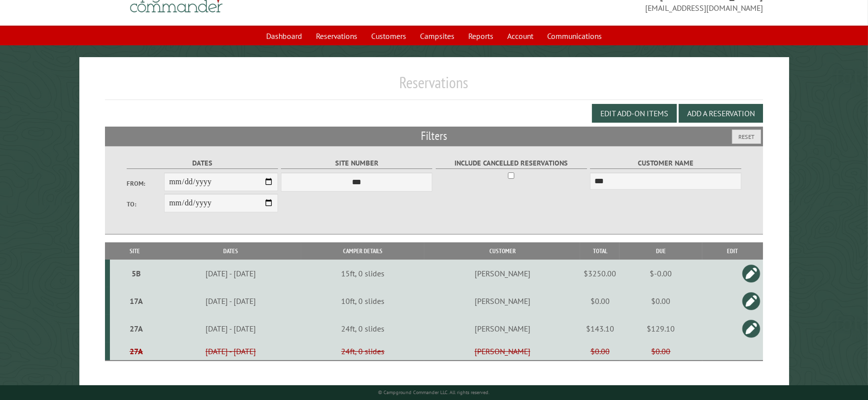 The height and width of the screenshot is (400, 868). What do you see at coordinates (202, 163) in the screenshot?
I see `label: Dates` at bounding box center [202, 163].